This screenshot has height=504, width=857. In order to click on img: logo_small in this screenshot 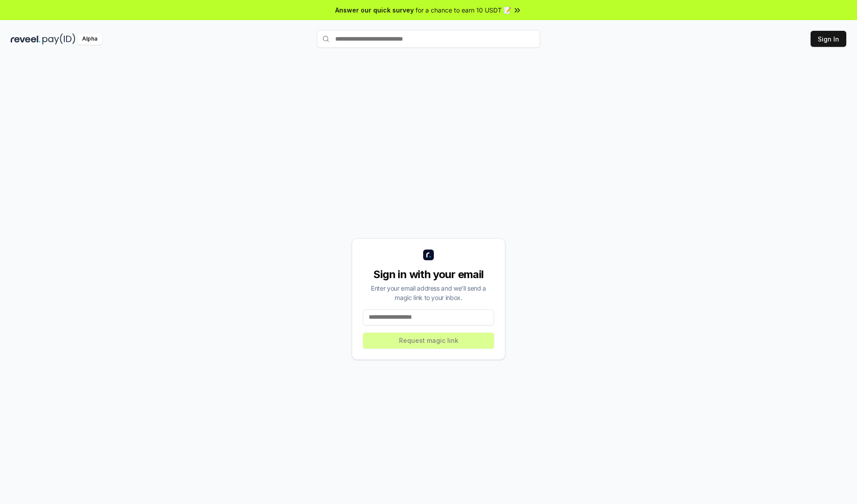, I will do `click(428, 255)`.